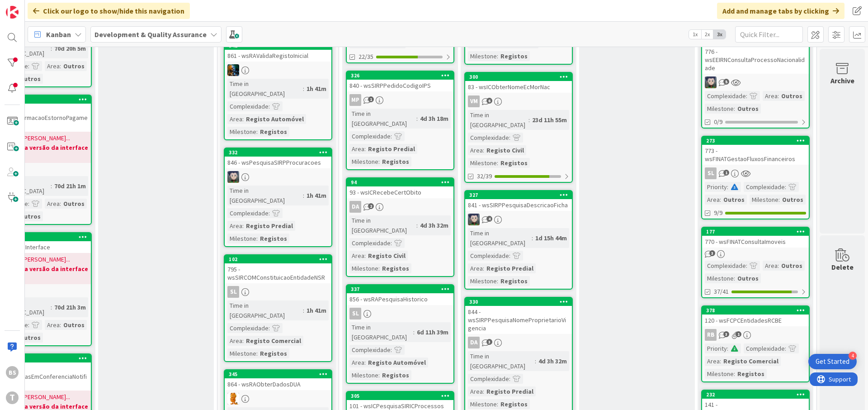 The height and width of the screenshot is (410, 868). I want to click on div: 330844 - wsSIRPPesquisaNomeProprietarioVigencia, so click(519, 316).